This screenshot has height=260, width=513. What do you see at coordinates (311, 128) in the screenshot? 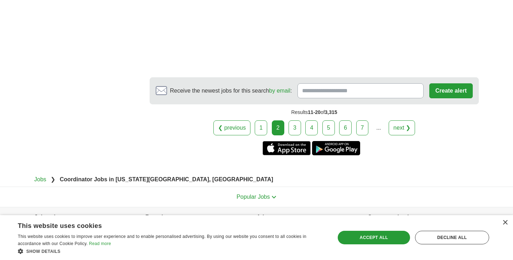
I see `a: 4` at bounding box center [311, 128].